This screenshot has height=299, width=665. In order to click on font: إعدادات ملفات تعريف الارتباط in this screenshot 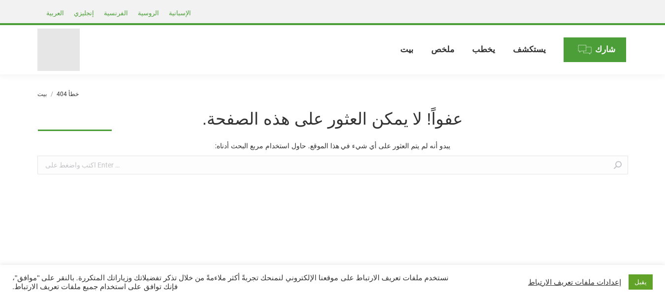, I will do `click(575, 282)`.